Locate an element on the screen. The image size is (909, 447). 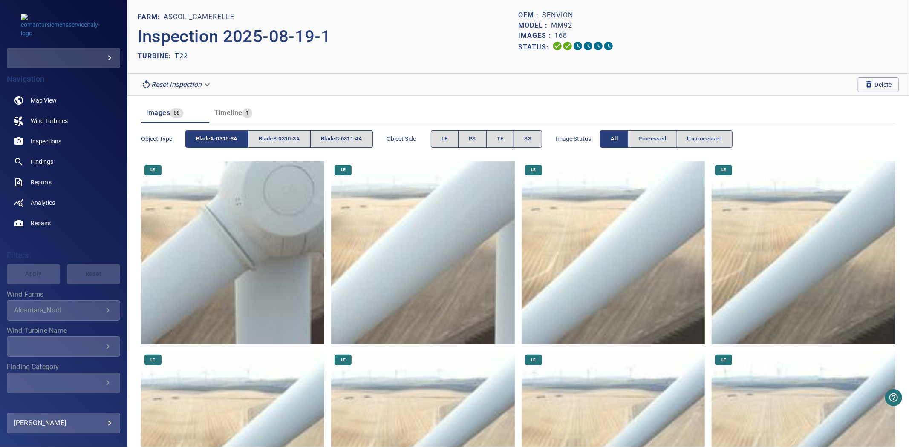
p: T22 is located at coordinates (181, 56).